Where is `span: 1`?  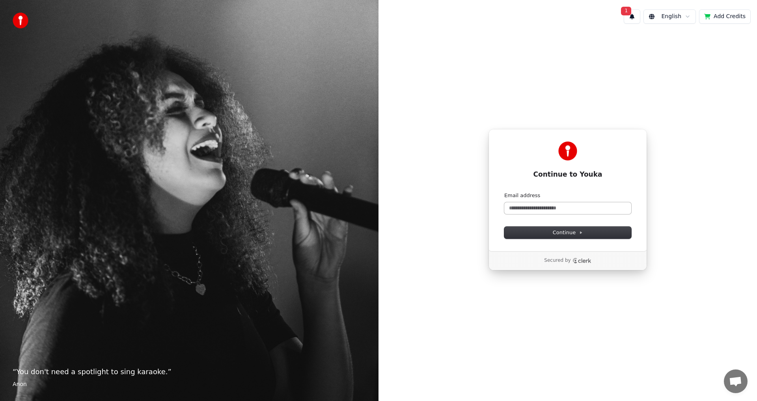 span: 1 is located at coordinates (626, 11).